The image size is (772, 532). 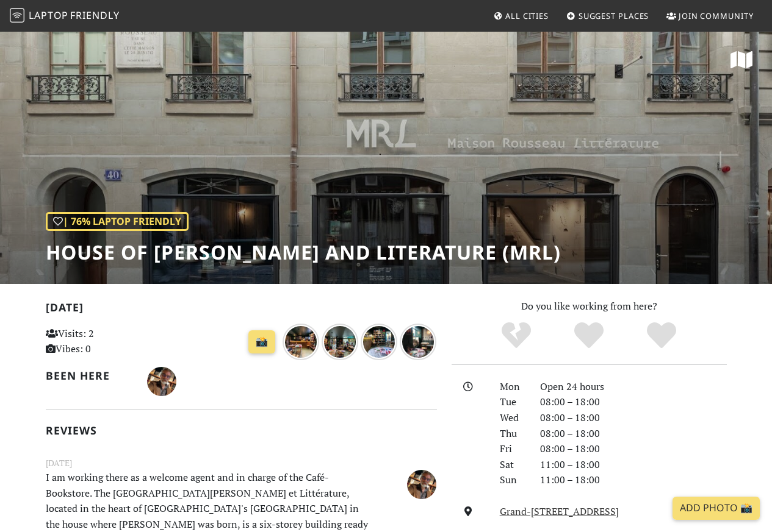 I want to click on p: Visits: 2 Vibes: 0, so click(x=106, y=342).